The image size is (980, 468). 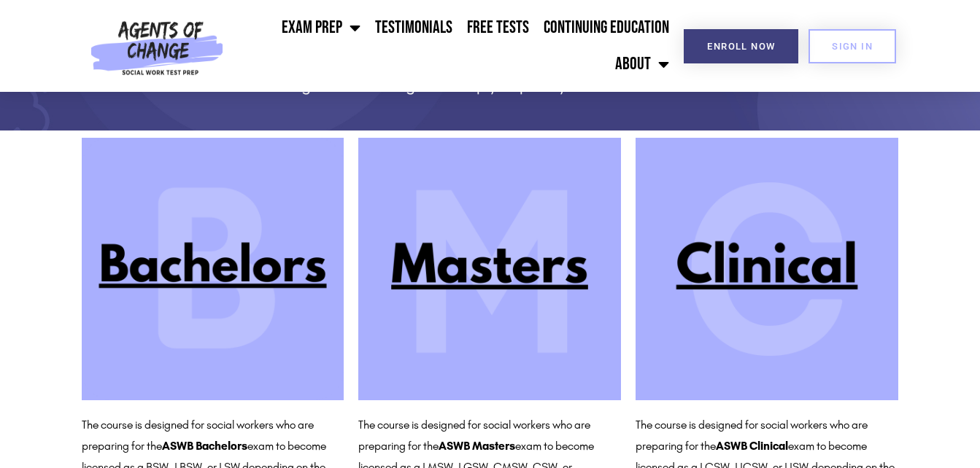 I want to click on a: Enroll Now, so click(x=741, y=46).